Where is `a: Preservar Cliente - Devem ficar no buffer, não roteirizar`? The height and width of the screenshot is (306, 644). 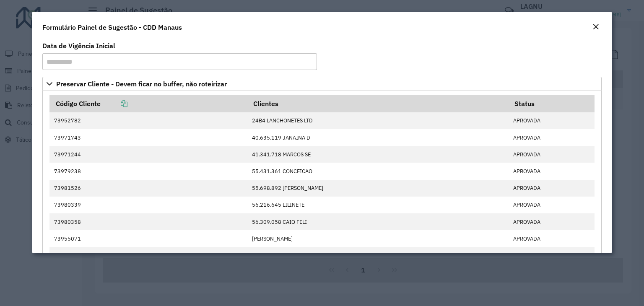 a: Preservar Cliente - Devem ficar no buffer, não roteirizar is located at coordinates (322, 84).